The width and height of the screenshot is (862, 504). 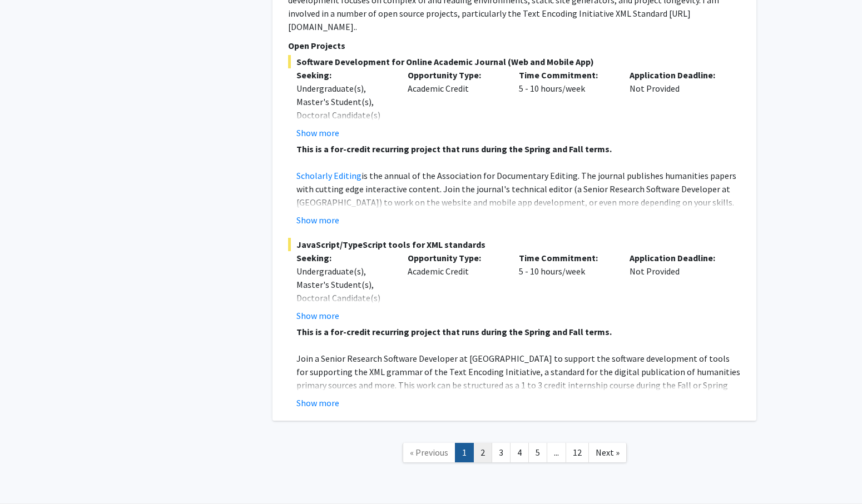 I want to click on a: Scholarly Editing, so click(x=328, y=176).